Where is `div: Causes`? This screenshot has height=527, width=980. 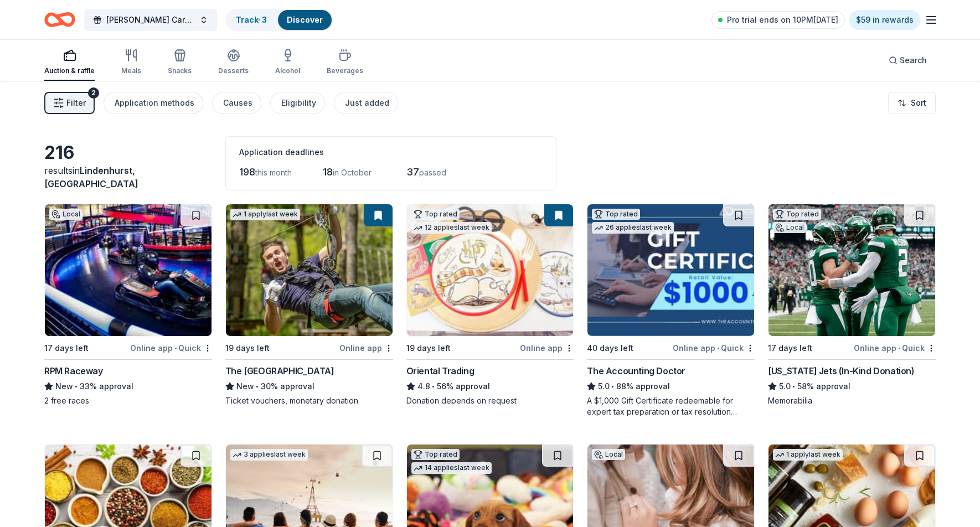
div: Causes is located at coordinates (238, 103).